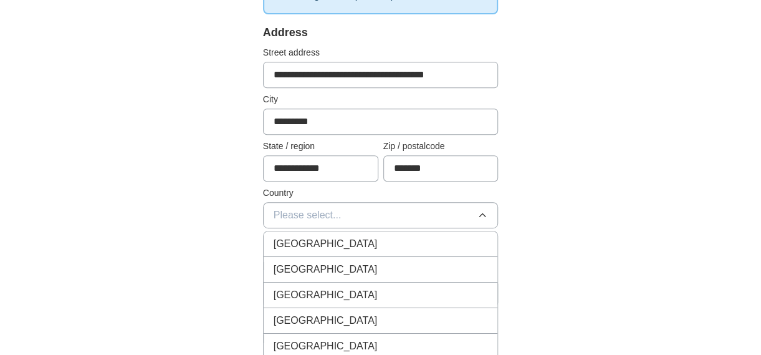 The width and height of the screenshot is (761, 355). What do you see at coordinates (381, 32) in the screenshot?
I see `div: Address` at bounding box center [381, 32].